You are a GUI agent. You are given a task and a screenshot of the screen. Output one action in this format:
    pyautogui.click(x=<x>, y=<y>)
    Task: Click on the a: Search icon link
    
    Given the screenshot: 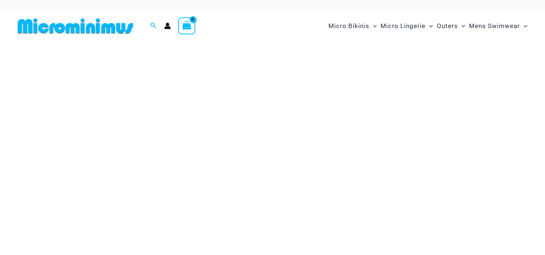 What is the action you would take?
    pyautogui.click(x=154, y=26)
    